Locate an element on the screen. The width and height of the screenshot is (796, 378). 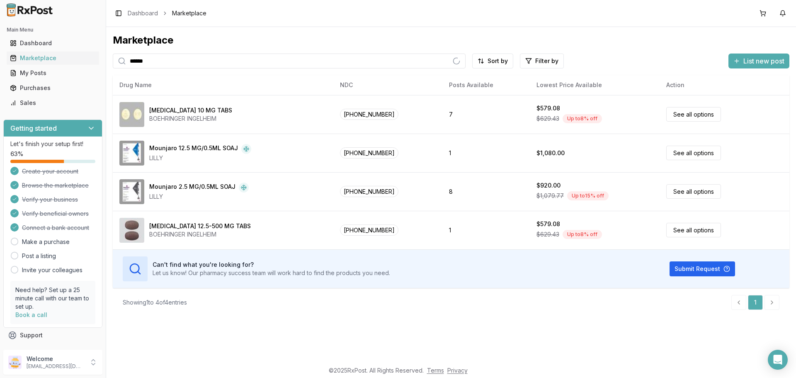
p: Welcome is located at coordinates (55, 358).